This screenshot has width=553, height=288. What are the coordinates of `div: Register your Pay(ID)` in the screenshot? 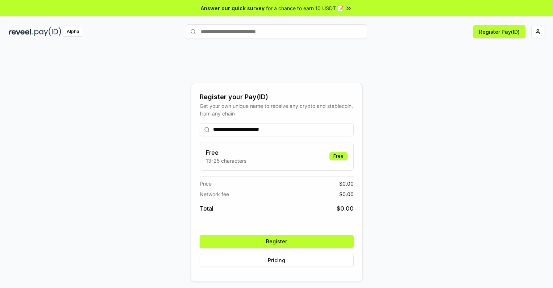 It's located at (277, 97).